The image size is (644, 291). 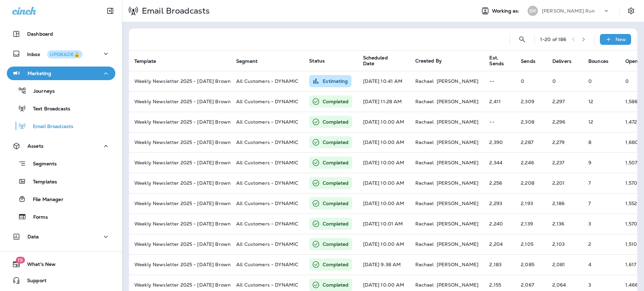 What do you see at coordinates (500, 224) in the screenshot?
I see `td: 2,240` at bounding box center [500, 224].